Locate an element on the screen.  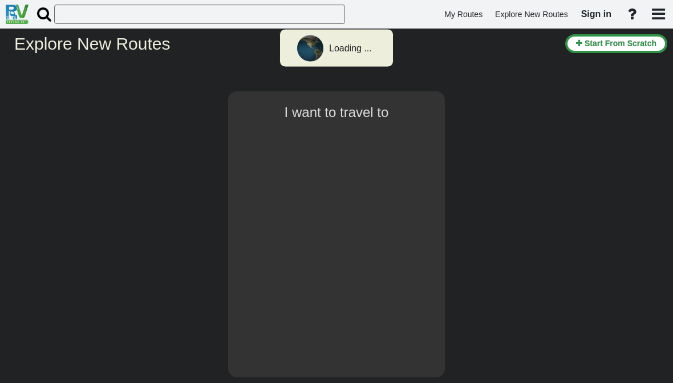
a: Explore New Routes is located at coordinates (532, 14).